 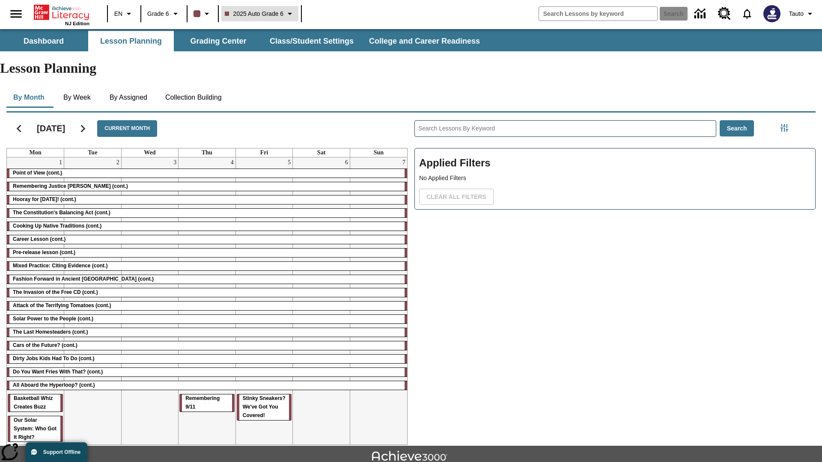 I want to click on span: Do You Want Fries With That? (cont.), so click(x=58, y=372).